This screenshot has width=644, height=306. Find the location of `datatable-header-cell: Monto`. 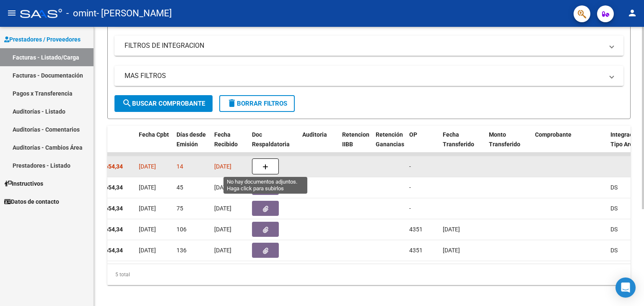

datatable-header-cell: Monto is located at coordinates (110, 144).